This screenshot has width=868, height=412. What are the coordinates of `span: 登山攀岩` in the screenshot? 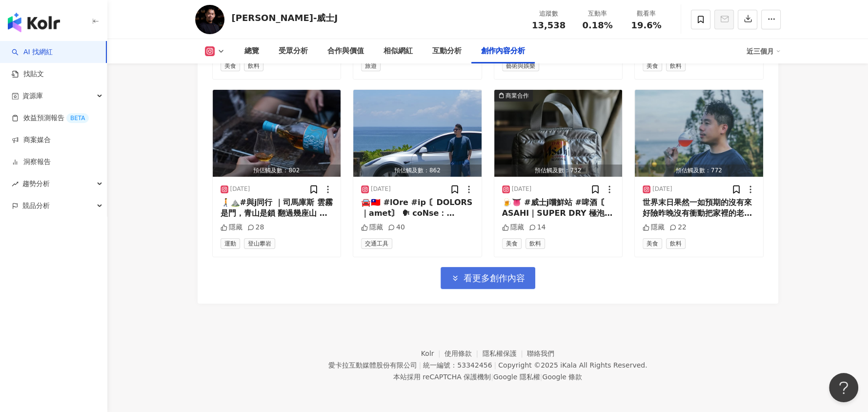 It's located at (259, 244).